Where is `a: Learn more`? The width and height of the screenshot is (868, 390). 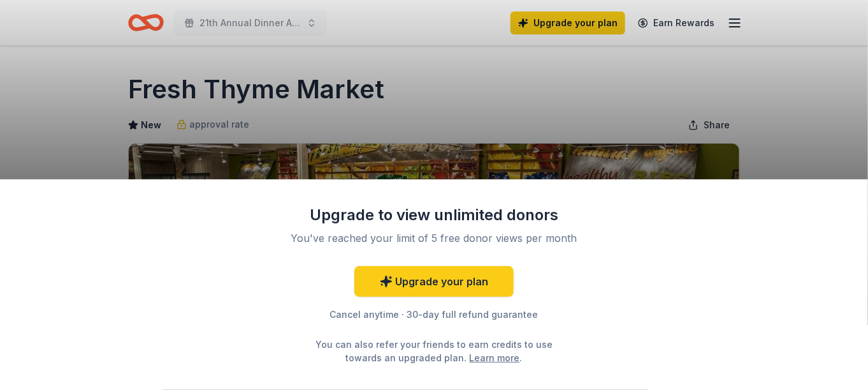
a: Learn more is located at coordinates (495, 358).